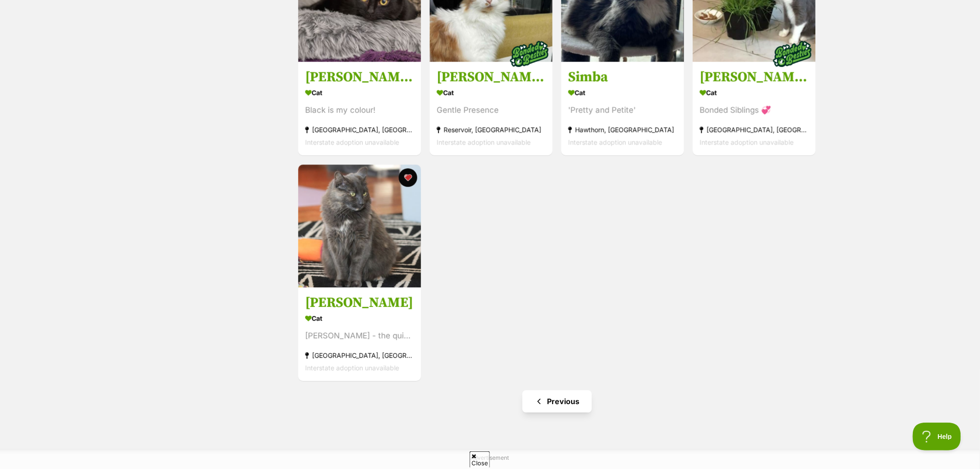  I want to click on div: Gentle Presence, so click(491, 110).